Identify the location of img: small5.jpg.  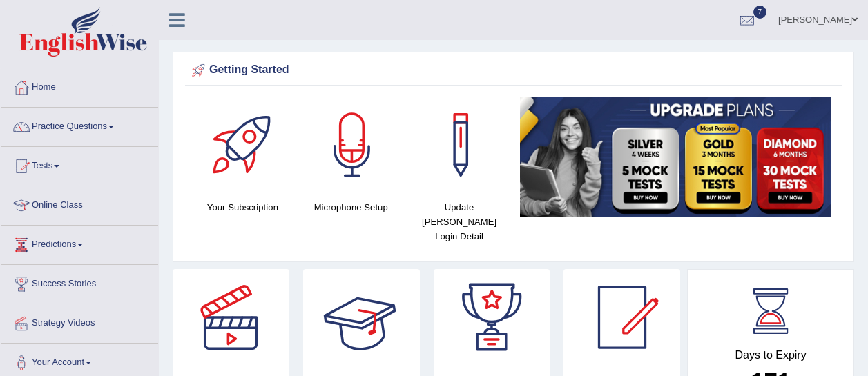
(676, 157).